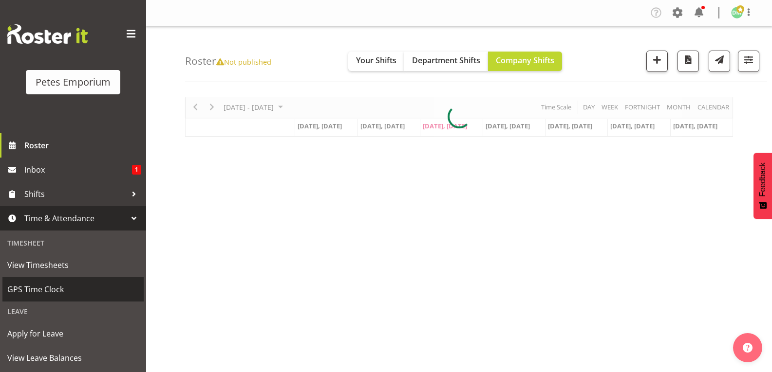 This screenshot has width=772, height=372. What do you see at coordinates (73, 243) in the screenshot?
I see `div: Timesheet` at bounding box center [73, 243].